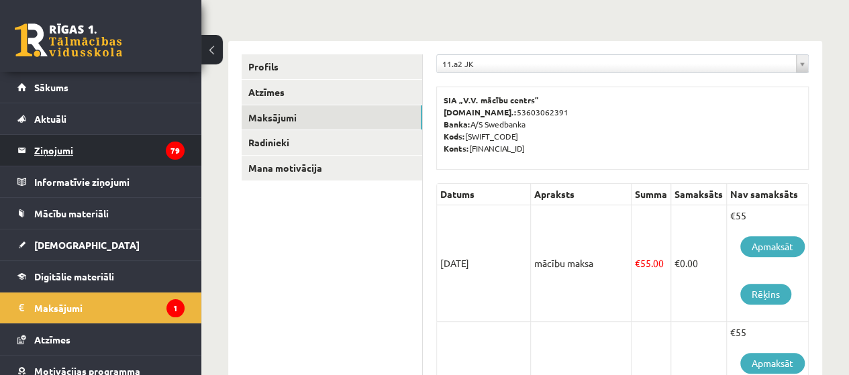 The image size is (849, 375). Describe the element at coordinates (101, 119) in the screenshot. I see `a: Aktuāli` at that location.